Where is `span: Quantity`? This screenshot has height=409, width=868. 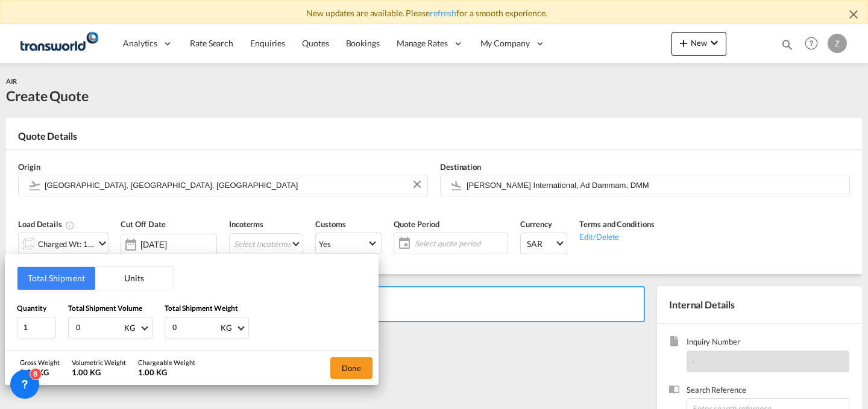
span: Quantity is located at coordinates (31, 308).